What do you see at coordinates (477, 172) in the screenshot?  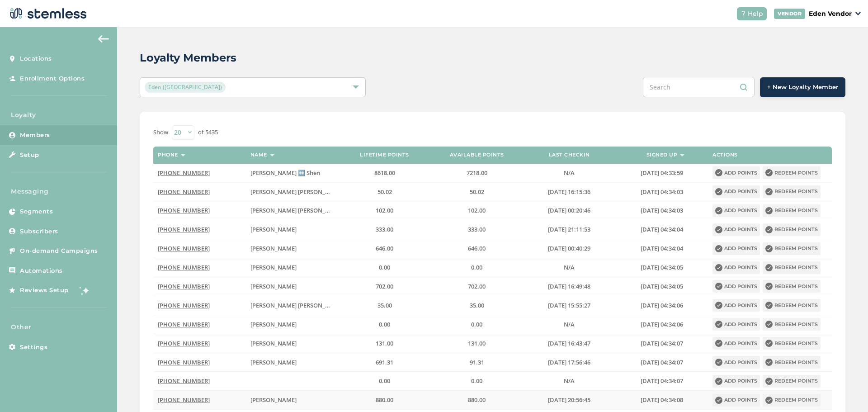 I see `span: 7218.00` at bounding box center [477, 172].